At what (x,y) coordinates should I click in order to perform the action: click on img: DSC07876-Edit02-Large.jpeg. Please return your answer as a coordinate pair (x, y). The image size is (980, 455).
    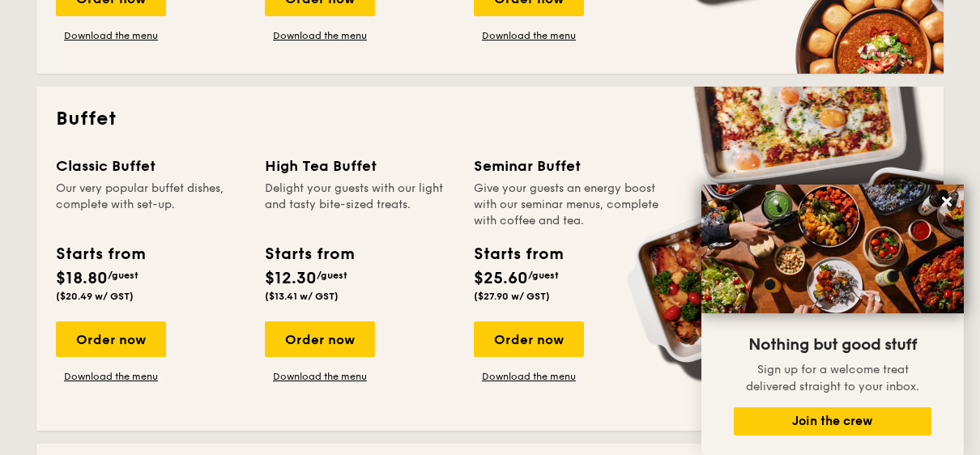
    Looking at the image, I should click on (832, 249).